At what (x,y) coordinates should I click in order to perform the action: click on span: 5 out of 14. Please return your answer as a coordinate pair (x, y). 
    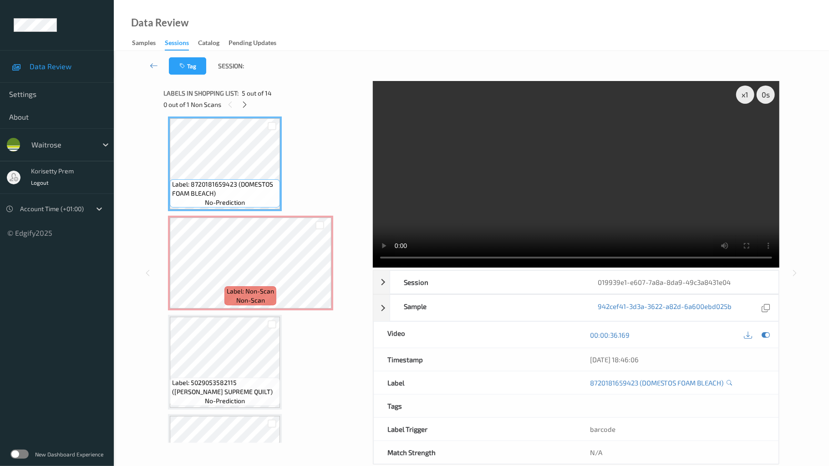
    Looking at the image, I should click on (257, 93).